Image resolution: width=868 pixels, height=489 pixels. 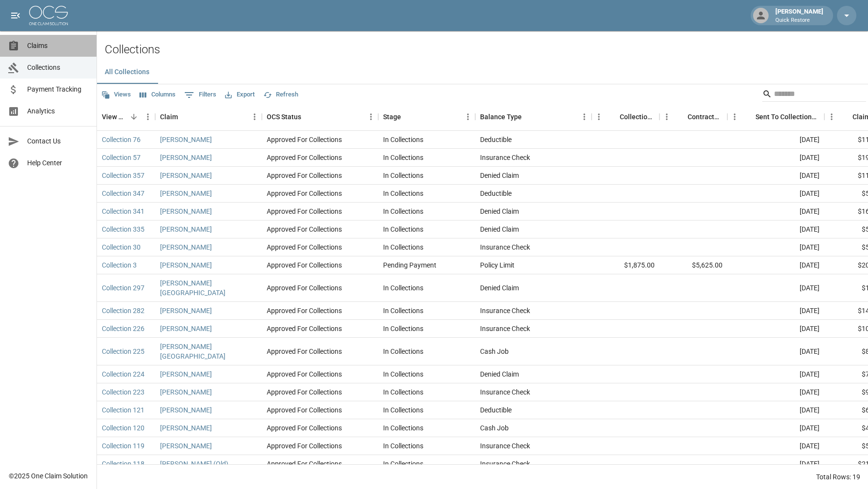 I want to click on button: All Collections, so click(x=127, y=72).